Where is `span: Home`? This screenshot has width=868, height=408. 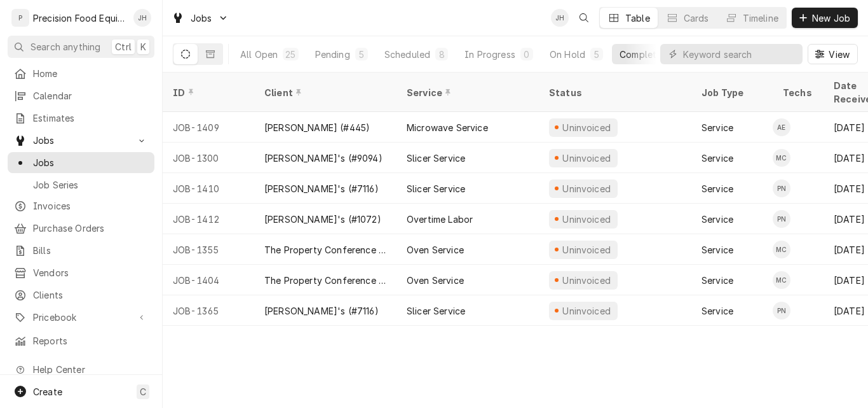
span: Home is located at coordinates (91, 73).